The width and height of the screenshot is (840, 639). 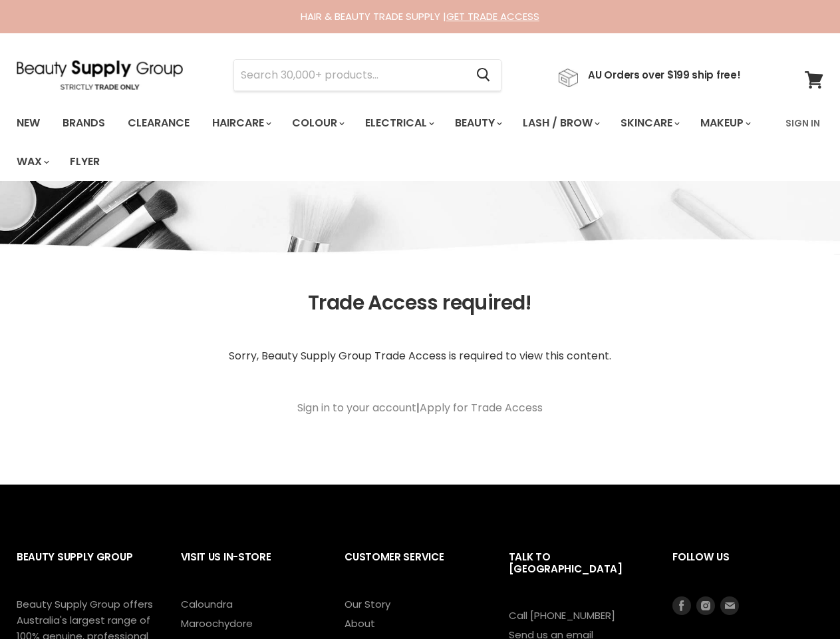 I want to click on h1: Trade Access required!, so click(x=420, y=303).